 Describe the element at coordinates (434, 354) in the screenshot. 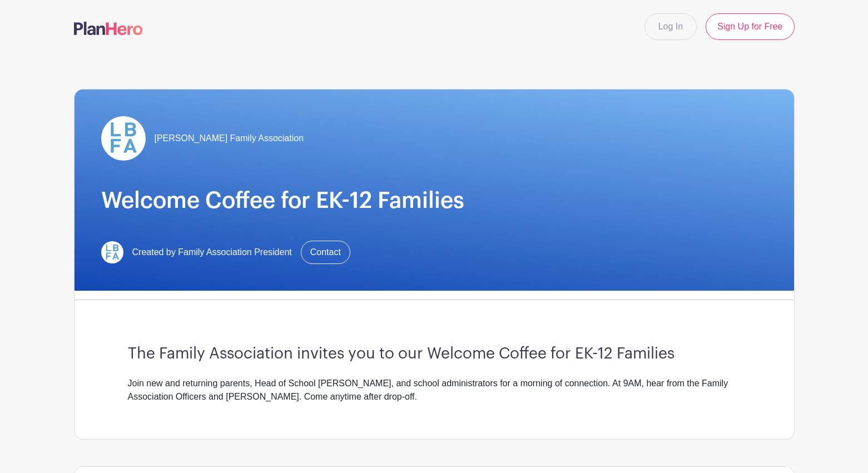

I see `h3: The Family Association invites you to our Welcome Coffee for EK-12 Families` at that location.